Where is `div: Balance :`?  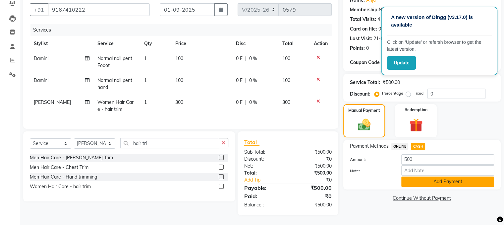
div: Balance : is located at coordinates (264, 205).